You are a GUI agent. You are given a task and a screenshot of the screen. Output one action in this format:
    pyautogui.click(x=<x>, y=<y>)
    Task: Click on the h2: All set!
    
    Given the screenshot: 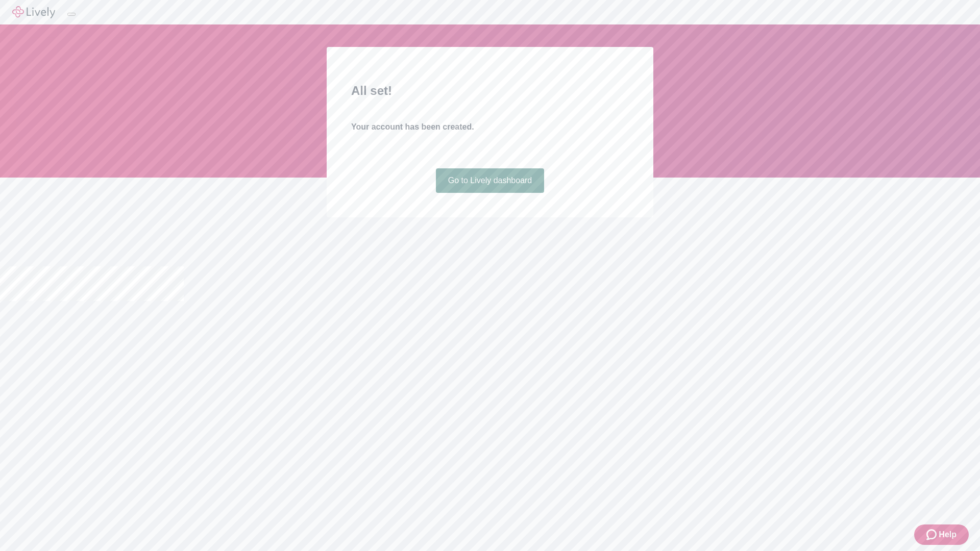 What is the action you would take?
    pyautogui.click(x=490, y=91)
    